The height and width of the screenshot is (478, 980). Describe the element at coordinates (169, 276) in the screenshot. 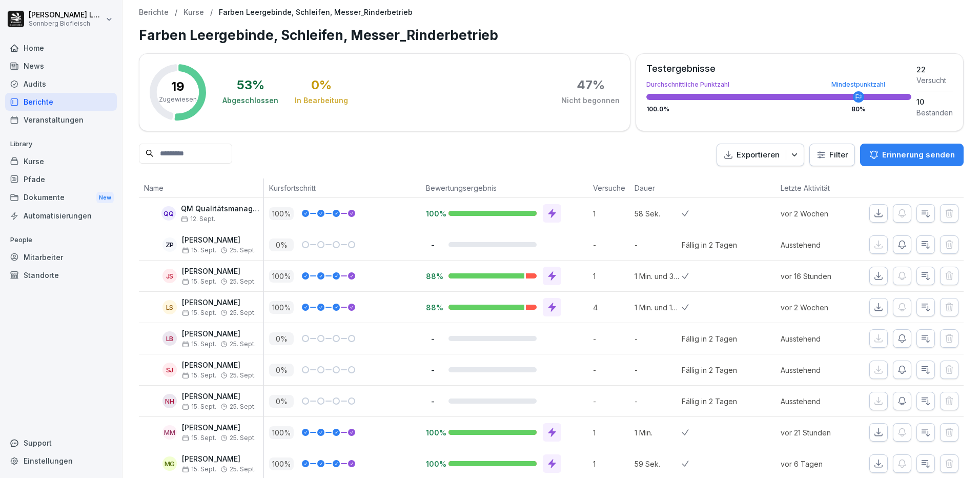

I see `div: JS` at that location.